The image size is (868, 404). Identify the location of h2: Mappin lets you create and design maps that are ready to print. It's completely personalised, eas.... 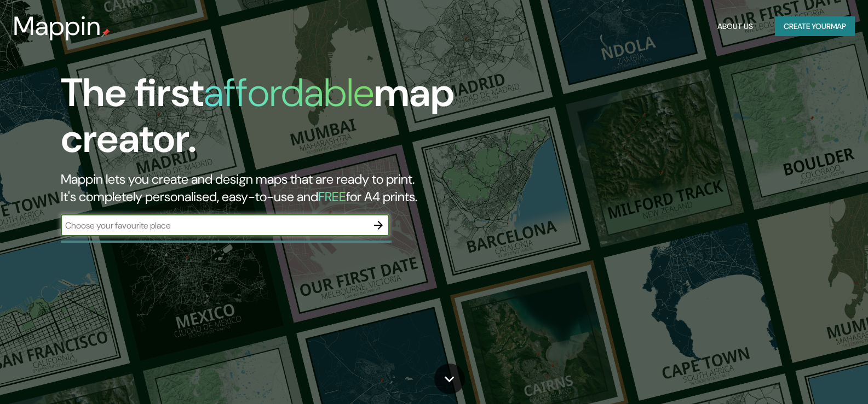
(278, 188).